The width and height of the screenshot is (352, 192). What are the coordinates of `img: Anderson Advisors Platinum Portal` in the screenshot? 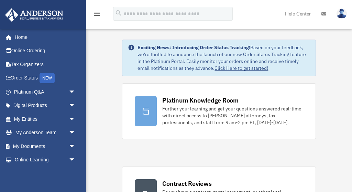 It's located at (34, 15).